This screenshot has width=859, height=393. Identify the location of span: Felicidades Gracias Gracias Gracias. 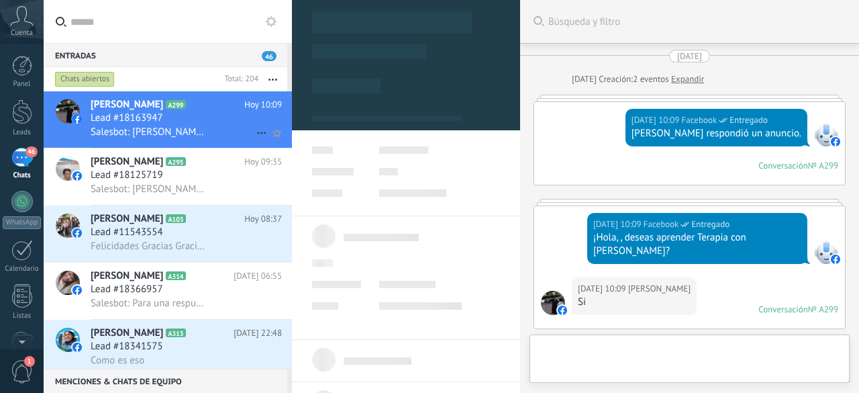
(149, 246).